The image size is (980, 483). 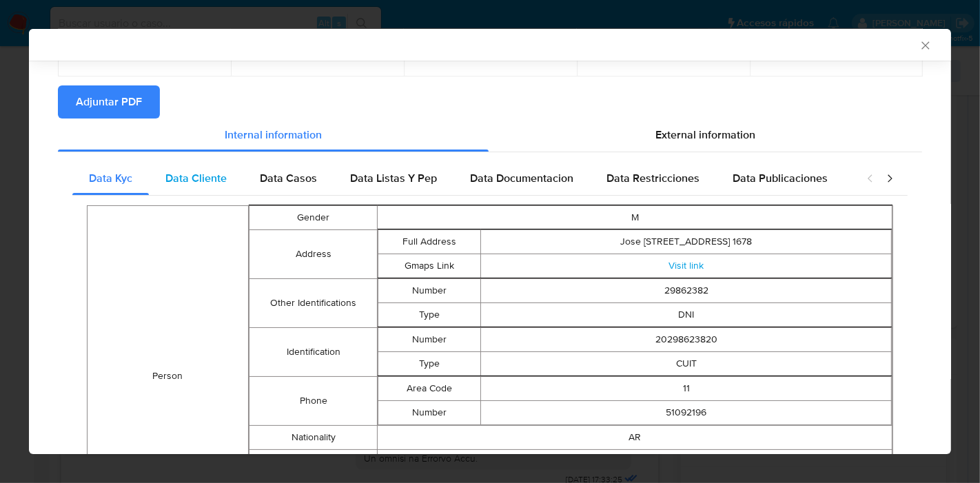 I want to click on td: false, so click(x=634, y=461).